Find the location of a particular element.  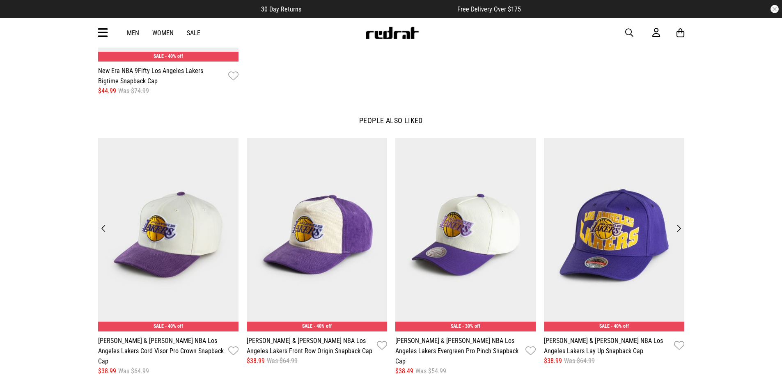

span: Was $74.99 is located at coordinates (133, 91).